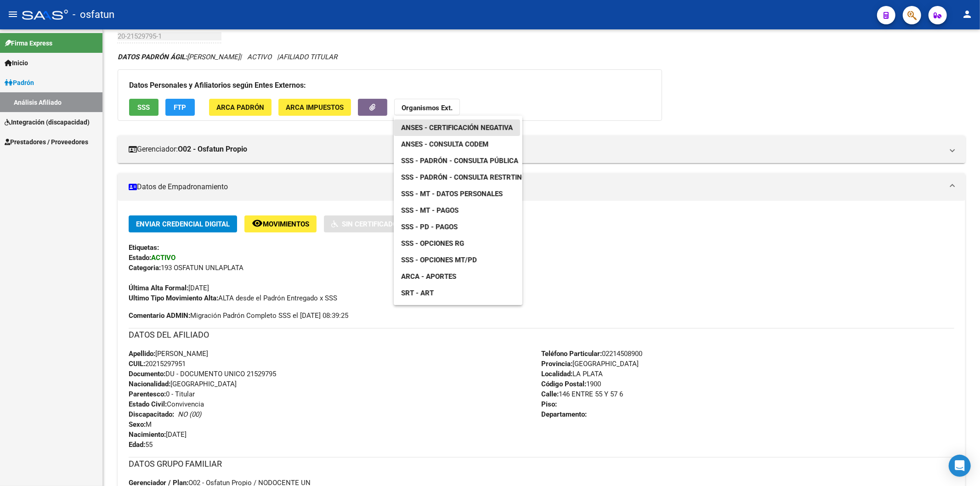  Describe the element at coordinates (429, 227) in the screenshot. I see `a: SSS - PD - Pagos` at that location.